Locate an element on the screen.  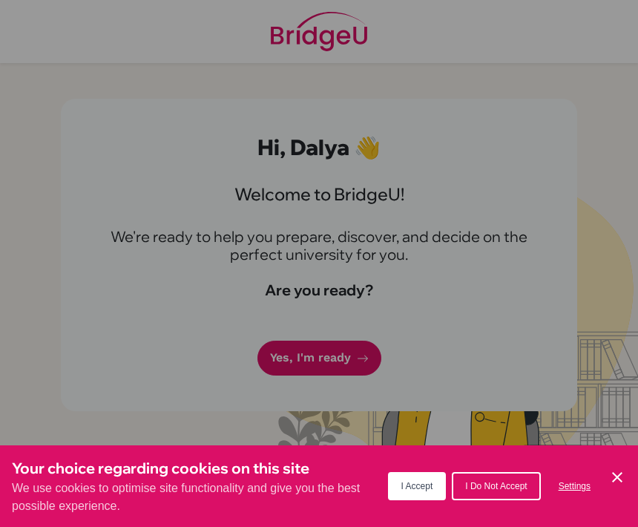
span: Settings is located at coordinates (574, 486).